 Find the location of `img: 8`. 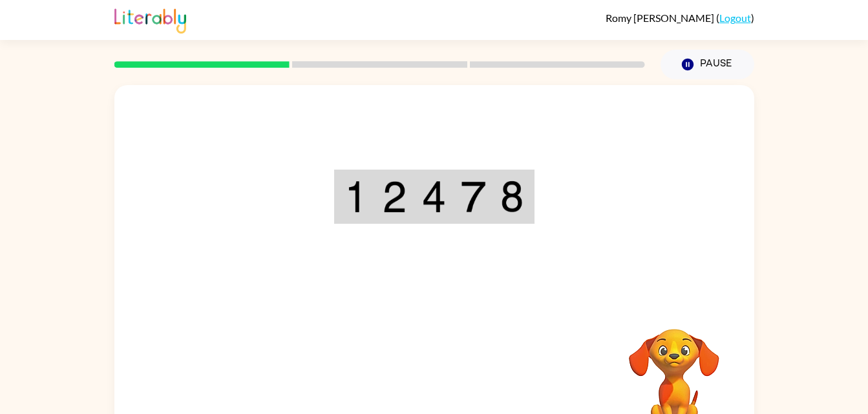

img: 8 is located at coordinates (512, 197).